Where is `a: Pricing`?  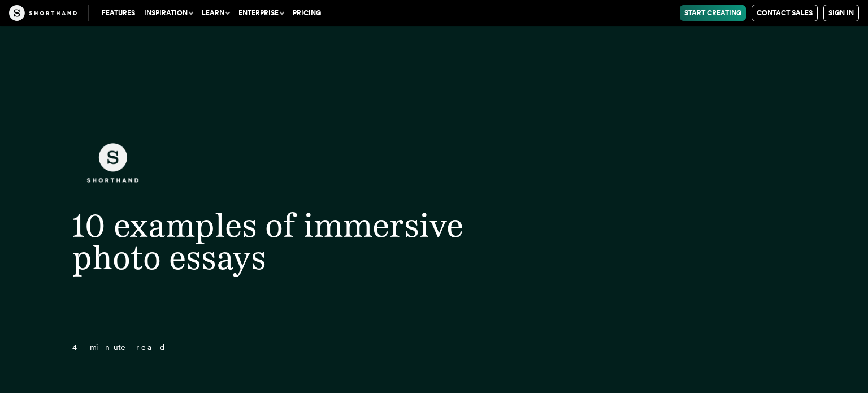 a: Pricing is located at coordinates (307, 13).